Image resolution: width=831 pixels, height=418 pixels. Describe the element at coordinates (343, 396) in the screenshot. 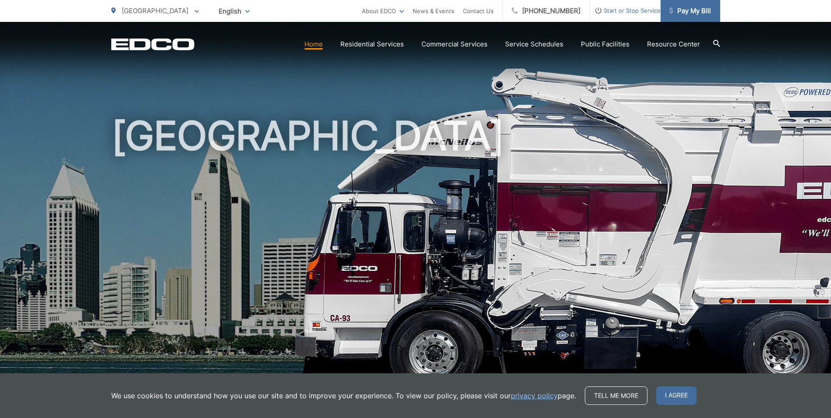

I see `p: We use cookies to understand how you use our site and to improve your experience. To view our pol...` at that location.